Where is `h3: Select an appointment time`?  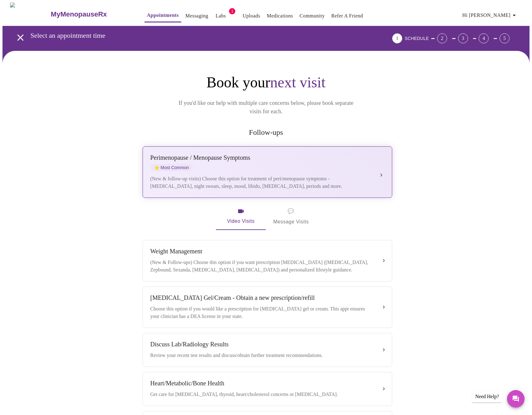 h3: Select an appointment time is located at coordinates (194, 36).